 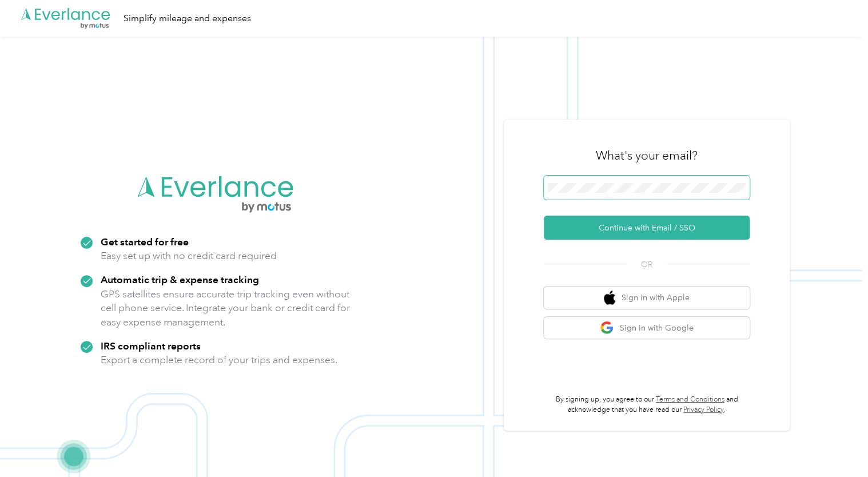 I want to click on a: Terms and Conditions, so click(x=690, y=399).